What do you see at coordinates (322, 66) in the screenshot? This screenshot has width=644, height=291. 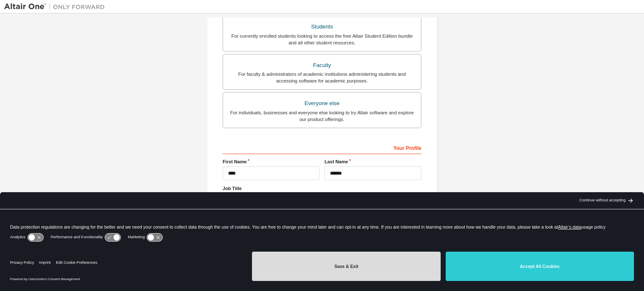 I see `div: Faculty` at bounding box center [322, 66].